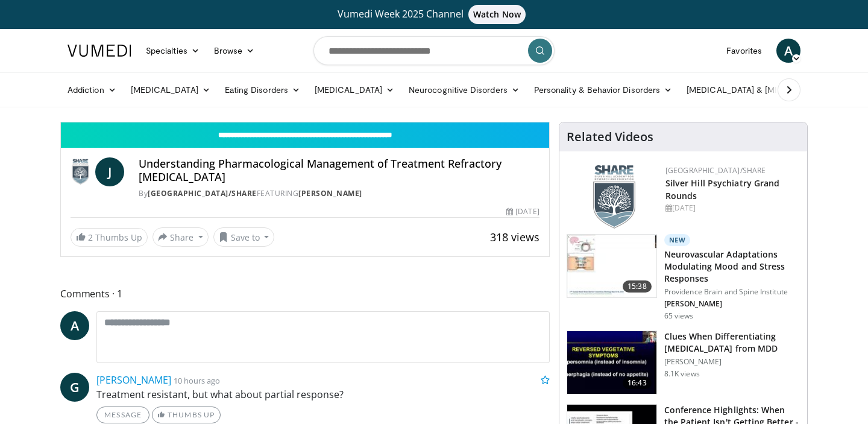  Describe the element at coordinates (678, 240) in the screenshot. I see `p: New` at that location.